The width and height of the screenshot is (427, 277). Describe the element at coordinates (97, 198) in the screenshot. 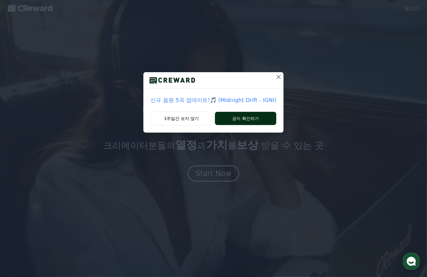

I see `a: 설정` at that location.